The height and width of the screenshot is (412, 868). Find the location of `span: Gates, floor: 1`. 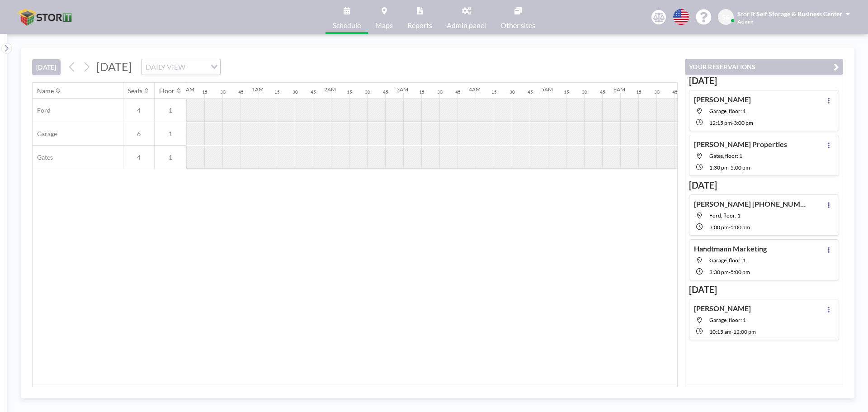

span: Gates, floor: 1 is located at coordinates (725, 155).